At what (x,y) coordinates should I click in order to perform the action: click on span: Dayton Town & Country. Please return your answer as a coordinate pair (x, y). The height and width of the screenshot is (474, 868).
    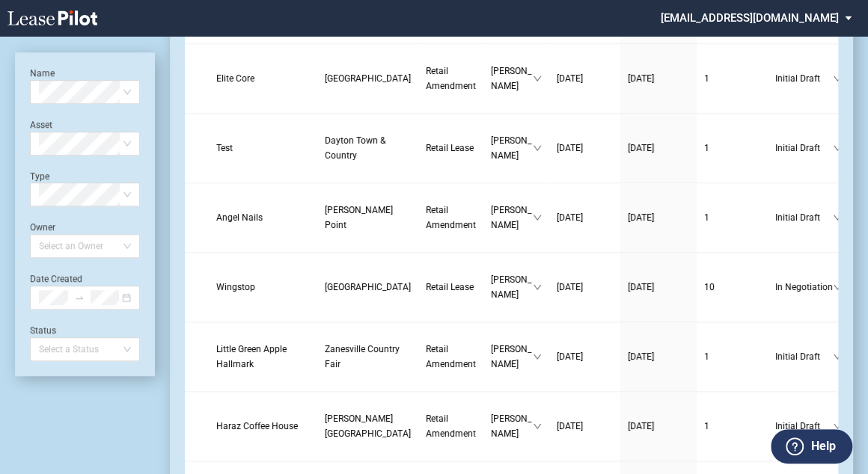
    Looking at the image, I should click on (354, 148).